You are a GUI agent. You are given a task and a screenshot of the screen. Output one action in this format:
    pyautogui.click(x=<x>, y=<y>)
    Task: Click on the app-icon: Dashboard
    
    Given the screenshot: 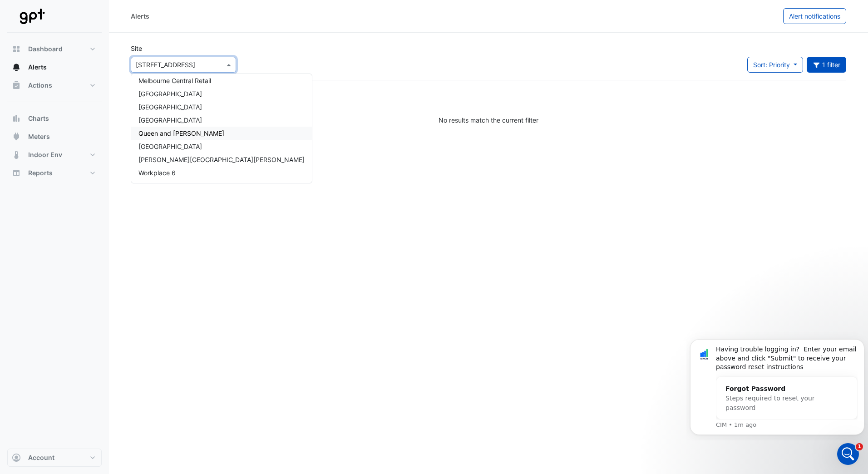 What is the action you would take?
    pyautogui.click(x=16, y=49)
    